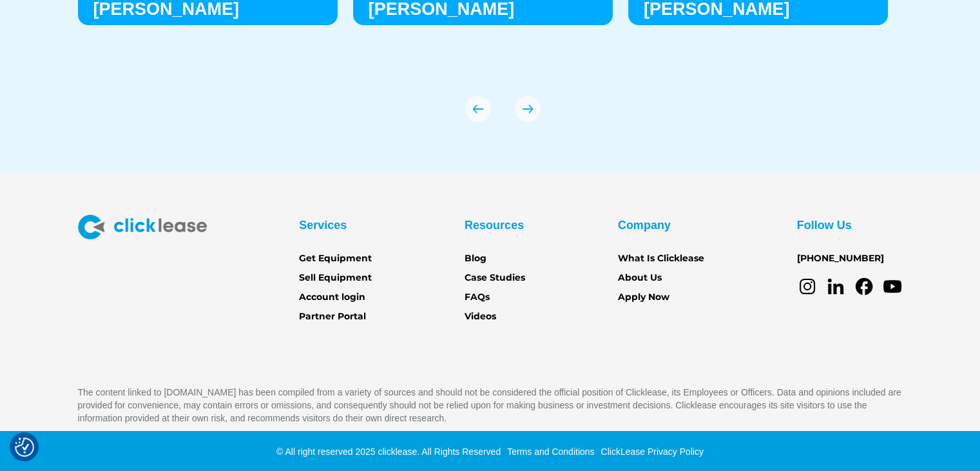 This screenshot has width=980, height=471. What do you see at coordinates (25, 447) in the screenshot?
I see `img: Revisit consent button` at bounding box center [25, 447].